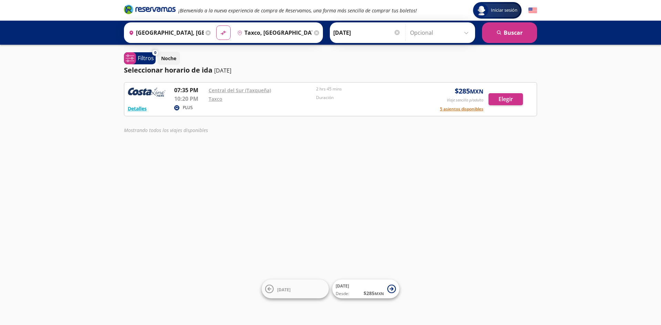 Image resolution: width=661 pixels, height=325 pixels. Describe the element at coordinates (137, 108) in the screenshot. I see `button: Detalles` at that location.